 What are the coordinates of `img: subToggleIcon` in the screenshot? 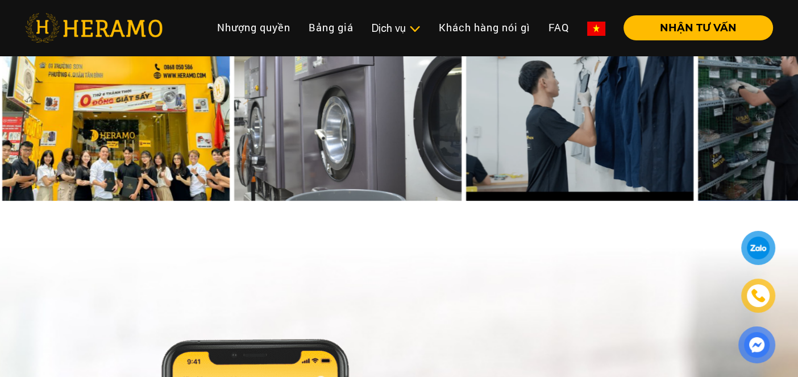 It's located at (414, 29).